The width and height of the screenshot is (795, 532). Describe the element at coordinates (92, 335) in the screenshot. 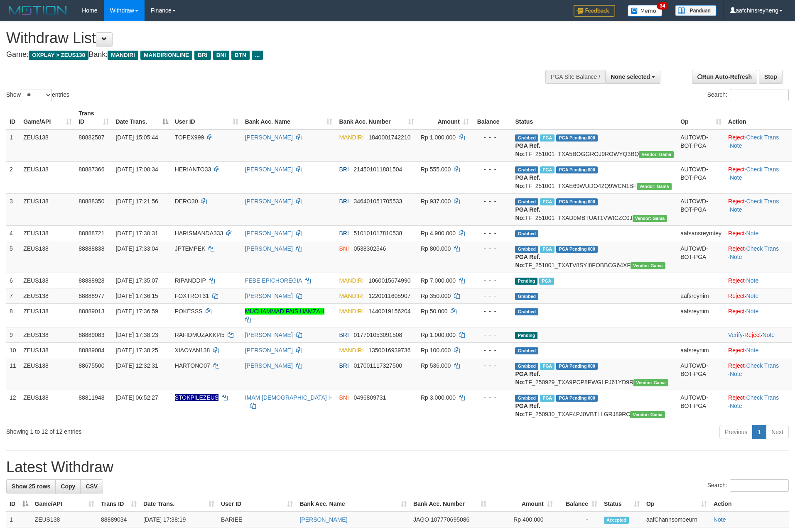

I see `span: 88889083` at that location.